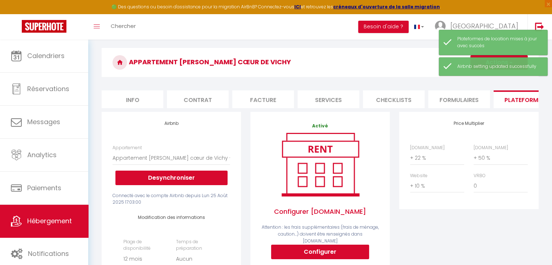  I want to click on label: Plage de disponibilité, so click(145, 245).